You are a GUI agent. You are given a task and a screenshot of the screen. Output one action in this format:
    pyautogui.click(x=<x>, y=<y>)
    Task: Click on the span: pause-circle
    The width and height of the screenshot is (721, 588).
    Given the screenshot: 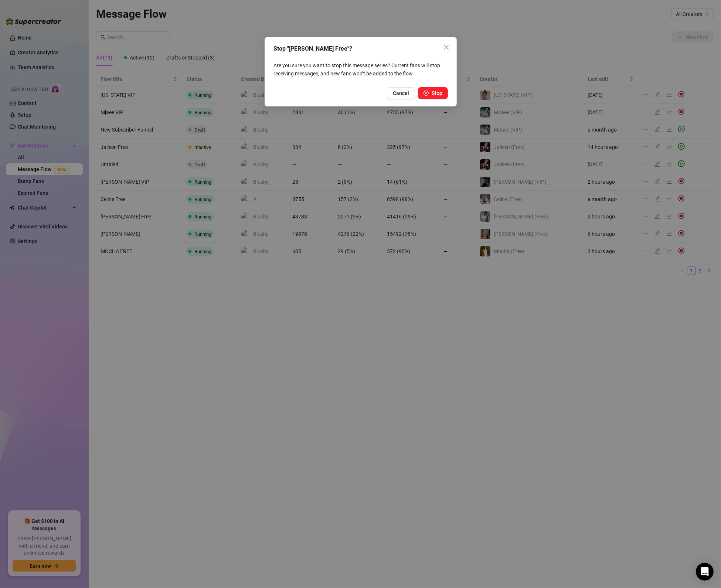 What is the action you would take?
    pyautogui.click(x=426, y=93)
    